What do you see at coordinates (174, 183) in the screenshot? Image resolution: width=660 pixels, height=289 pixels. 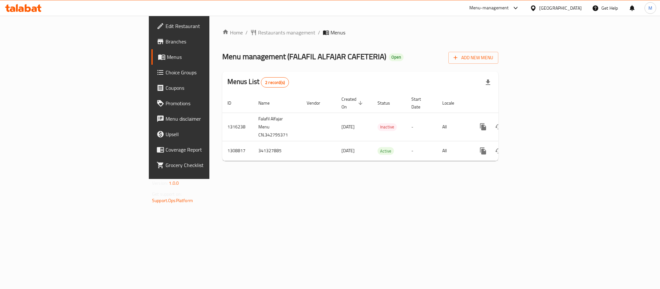 I see `span: 1.0.0` at bounding box center [174, 183].